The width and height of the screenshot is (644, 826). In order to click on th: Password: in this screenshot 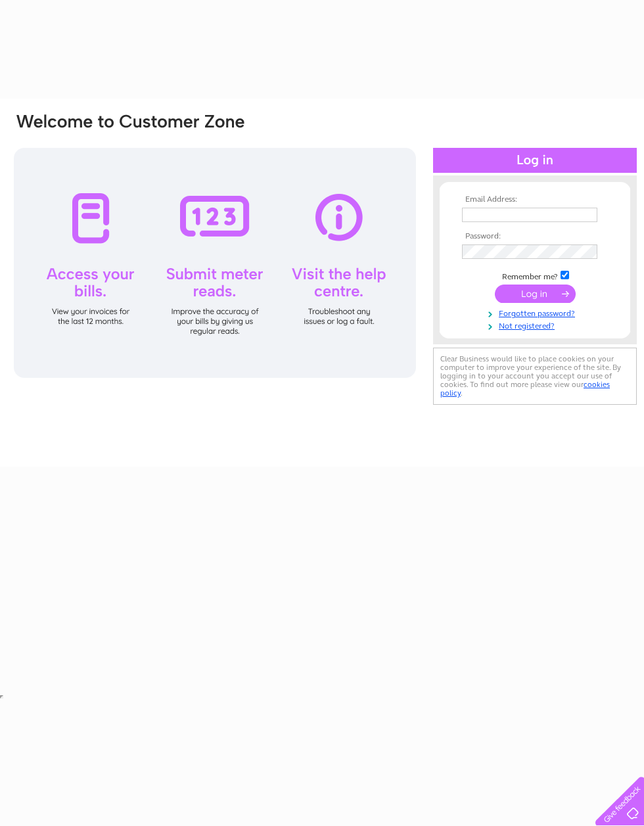, I will do `click(535, 237)`.